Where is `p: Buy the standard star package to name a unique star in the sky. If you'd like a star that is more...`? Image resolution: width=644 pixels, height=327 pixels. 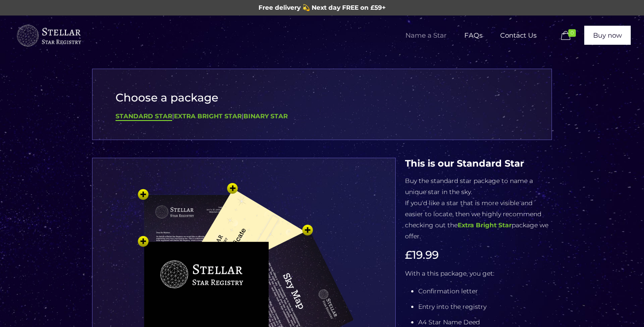
p: Buy the standard star package to name a unique star in the sky. If you'd like a star that is more... is located at coordinates (479, 209).